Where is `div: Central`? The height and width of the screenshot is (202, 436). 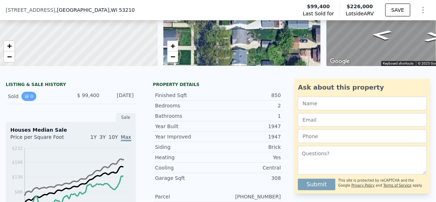
div: Central is located at coordinates (249, 168).